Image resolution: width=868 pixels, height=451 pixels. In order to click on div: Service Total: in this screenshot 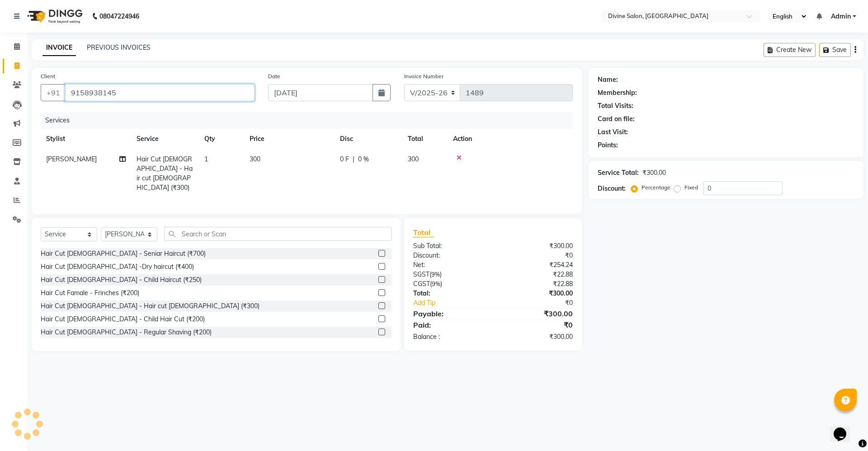, I will do `click(618, 173)`.